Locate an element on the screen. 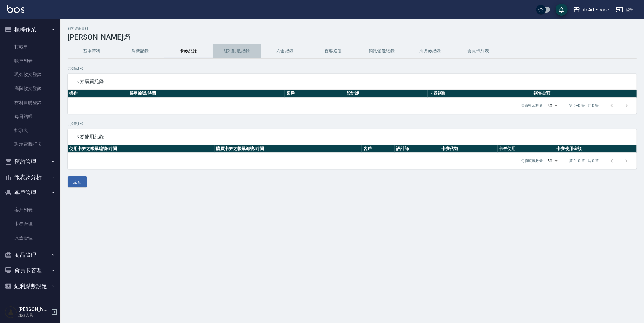 This screenshot has height=323, width=644. a: 排班表 is located at coordinates (30, 131).